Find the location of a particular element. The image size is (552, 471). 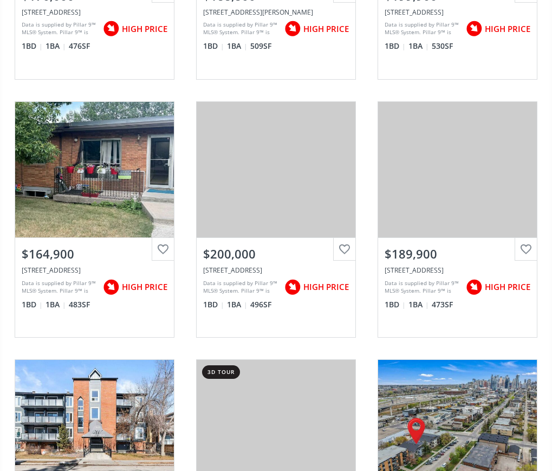

div: 4328 4 Street NW #306, Calgary, AB T2K 1A2 is located at coordinates (94, 270).